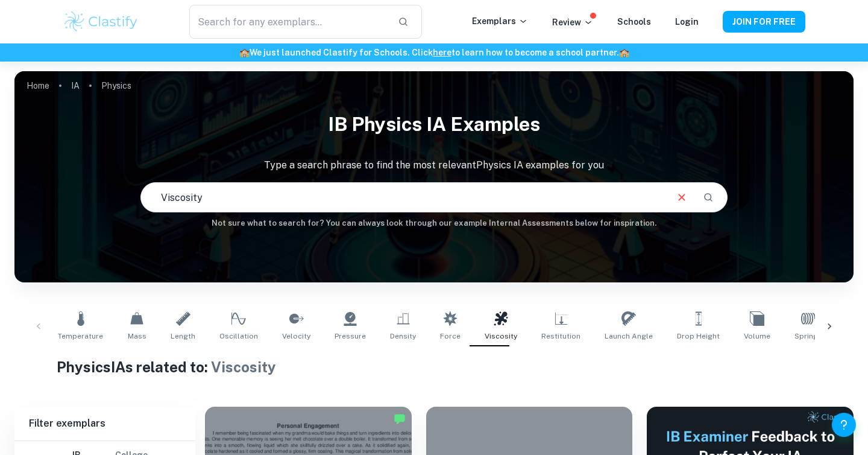  Describe the element at coordinates (403, 198) in the screenshot. I see `input: E.g. harmonic motion analysis, light diffraction experiments, sliding objects down a ramp...` at that location.